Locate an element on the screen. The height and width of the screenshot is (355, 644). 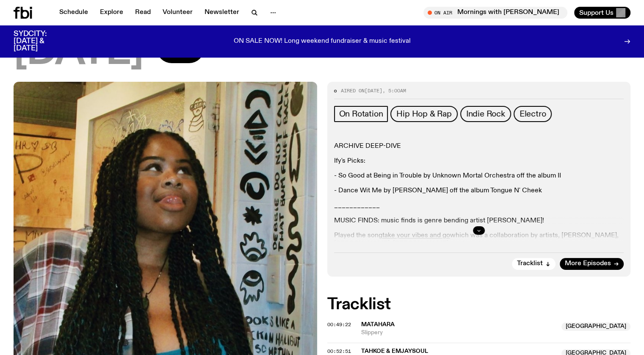
span: 00:52:51 is located at coordinates (339, 351).